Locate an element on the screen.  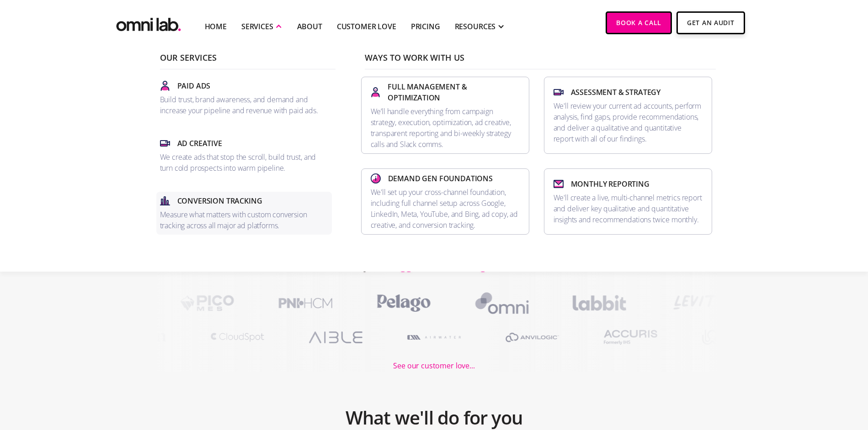
a: About is located at coordinates (309, 27).